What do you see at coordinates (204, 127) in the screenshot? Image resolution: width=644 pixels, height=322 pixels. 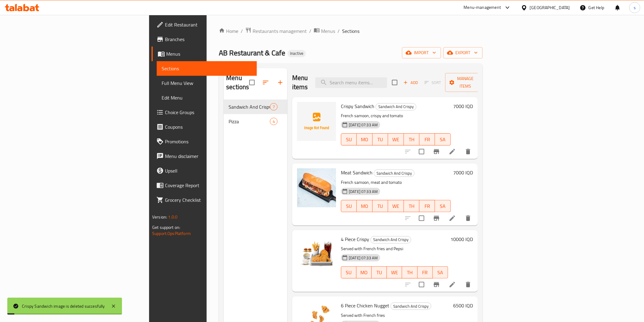 I see `a: Coupons` at bounding box center [204, 127].